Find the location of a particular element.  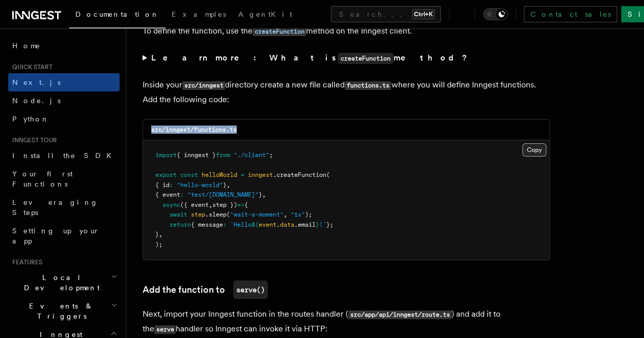

span: helloWorld is located at coordinates (220, 175).